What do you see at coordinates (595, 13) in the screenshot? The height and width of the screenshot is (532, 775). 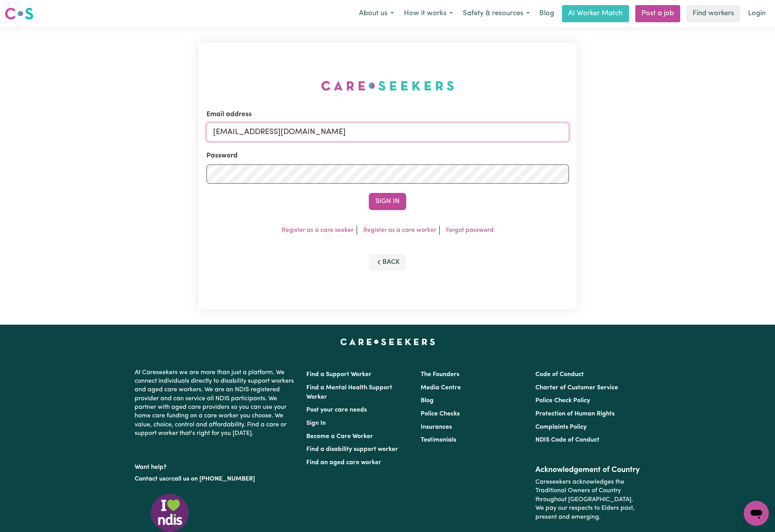 I see `a: AI Worker Match` at bounding box center [595, 13].